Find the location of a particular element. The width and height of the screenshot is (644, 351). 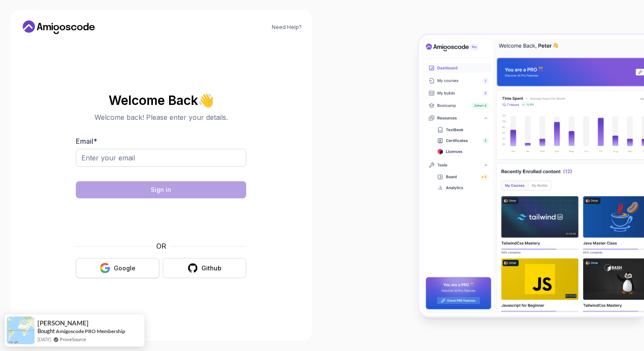

p: OR is located at coordinates (161, 246).